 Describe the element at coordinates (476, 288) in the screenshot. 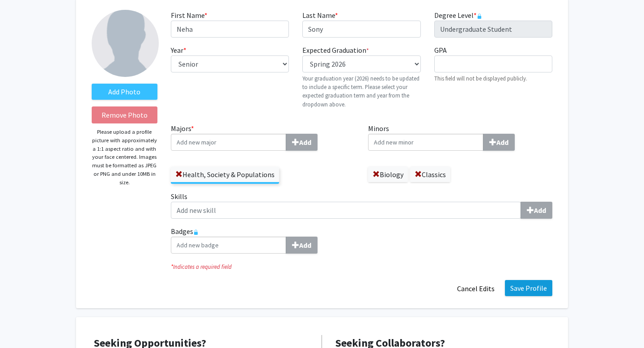

I see `button: Cancel Edits` at that location.